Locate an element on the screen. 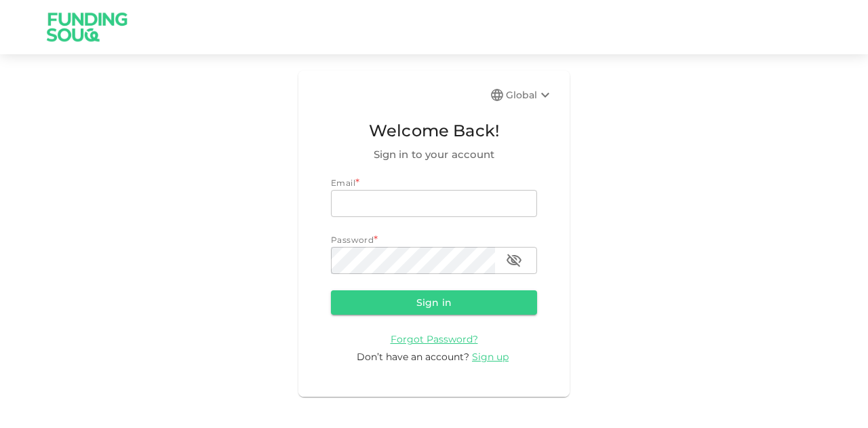  span: Don’t have an account? is located at coordinates (413, 357).